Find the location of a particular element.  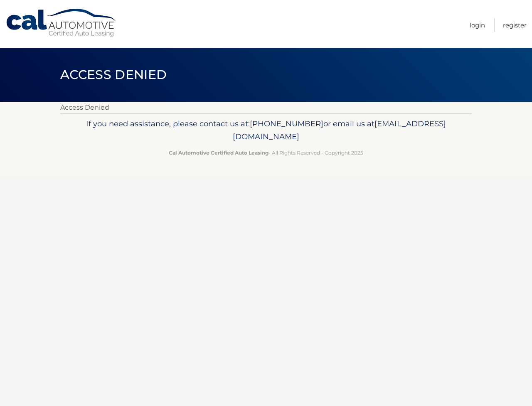

span: Access Denied is located at coordinates (113, 74).